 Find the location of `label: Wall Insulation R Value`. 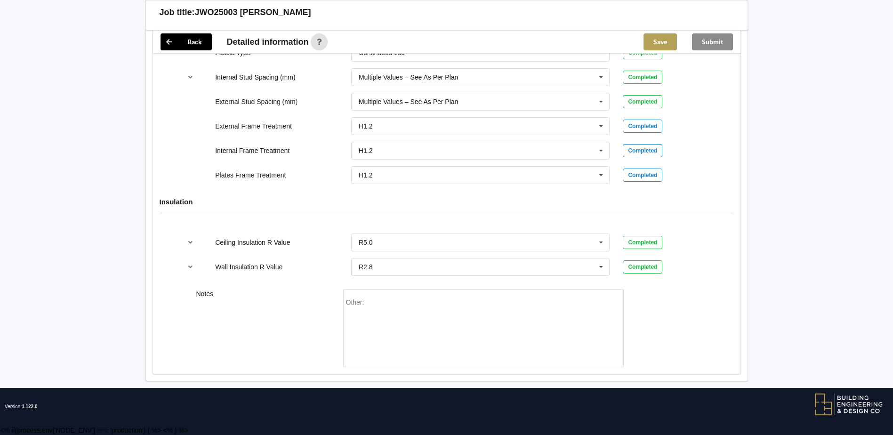

label: Wall Insulation R Value is located at coordinates (249, 267).